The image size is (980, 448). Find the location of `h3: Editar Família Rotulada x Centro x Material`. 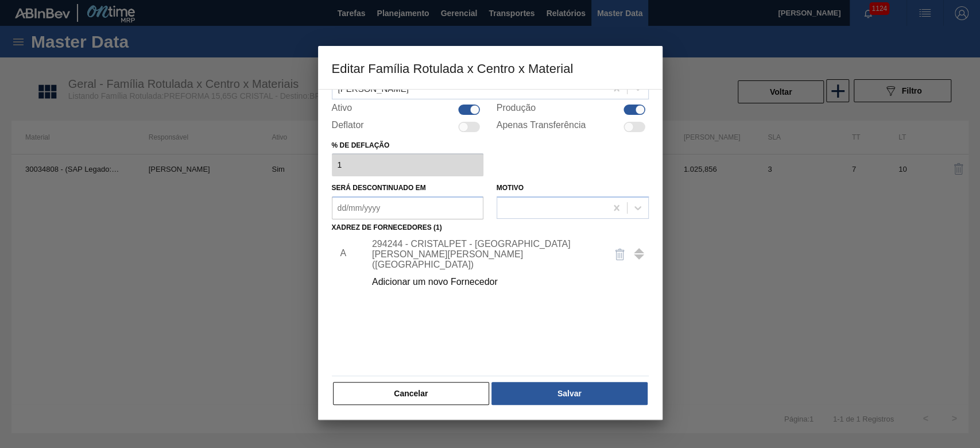

h3: Editar Família Rotulada x Centro x Material is located at coordinates (490, 67).